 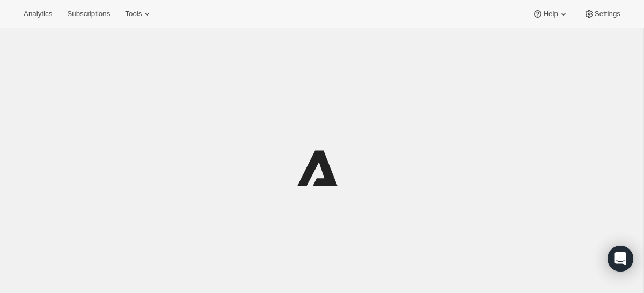 I want to click on button: Help, so click(x=550, y=14).